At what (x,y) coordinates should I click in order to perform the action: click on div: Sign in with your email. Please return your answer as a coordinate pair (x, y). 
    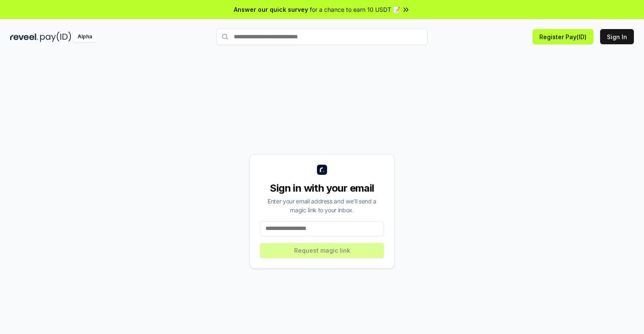
    Looking at the image, I should click on (322, 189).